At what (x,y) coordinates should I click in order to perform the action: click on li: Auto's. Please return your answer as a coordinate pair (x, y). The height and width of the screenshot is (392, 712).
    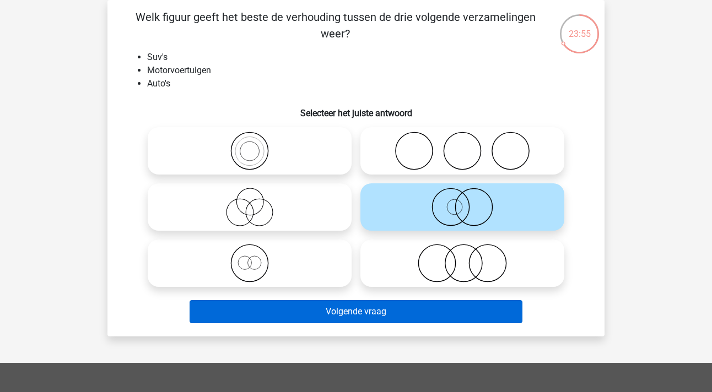
    Looking at the image, I should click on (367, 84).